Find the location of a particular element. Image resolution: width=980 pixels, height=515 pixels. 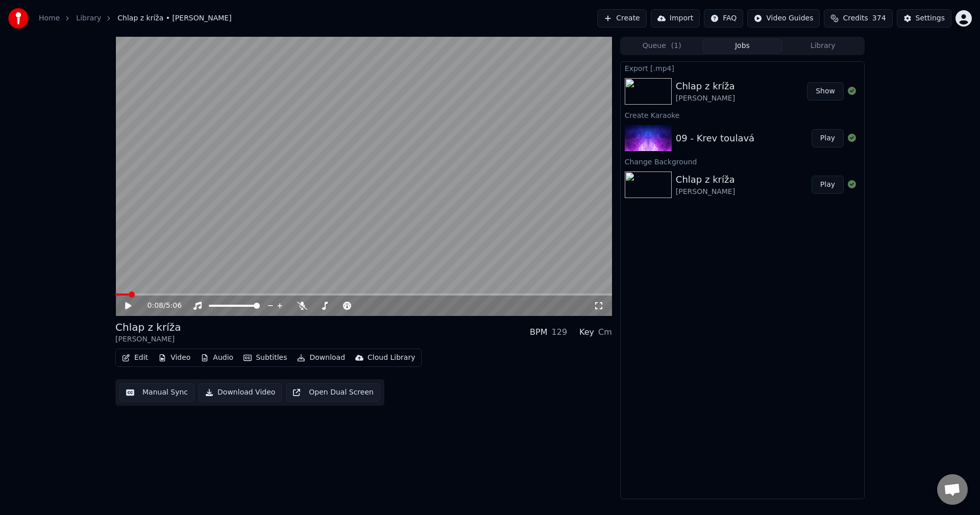

img: youka is located at coordinates (18, 18).